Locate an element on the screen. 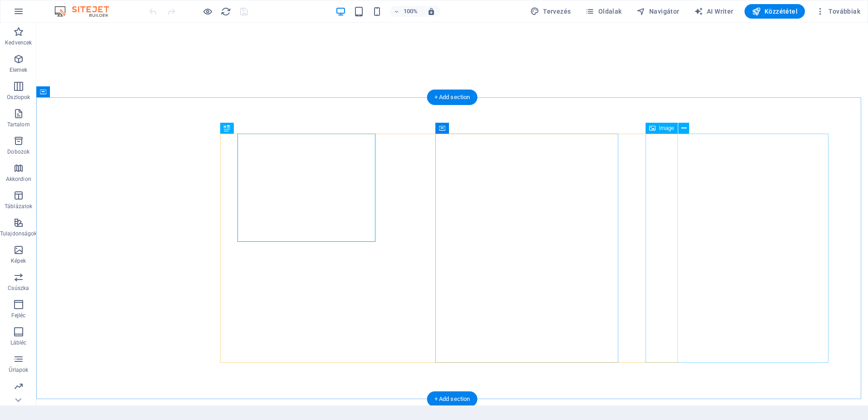 The width and height of the screenshot is (868, 420). p: Akkordion is located at coordinates (19, 179).